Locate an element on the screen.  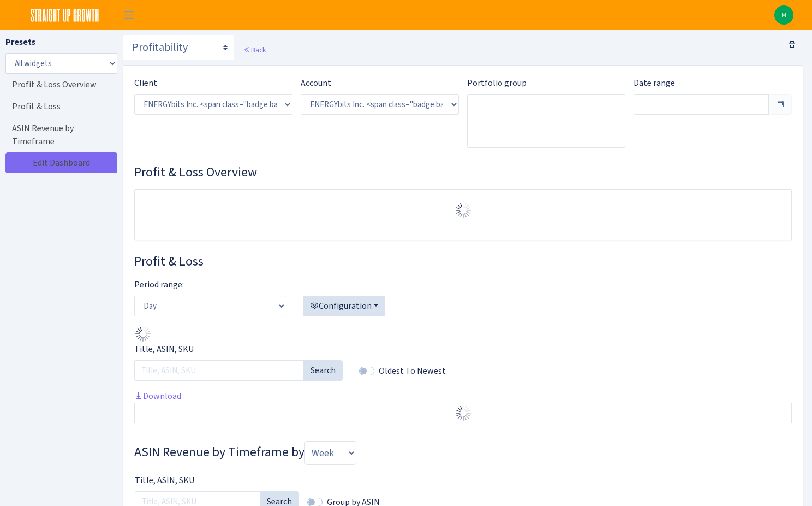
a: Back is located at coordinates (254, 50).